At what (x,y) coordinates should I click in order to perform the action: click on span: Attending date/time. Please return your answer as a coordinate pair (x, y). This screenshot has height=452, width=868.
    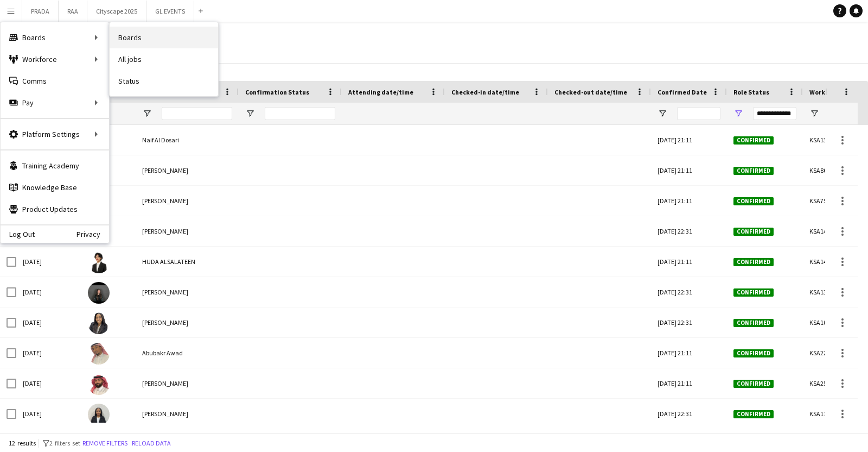
    Looking at the image, I should click on (381, 92).